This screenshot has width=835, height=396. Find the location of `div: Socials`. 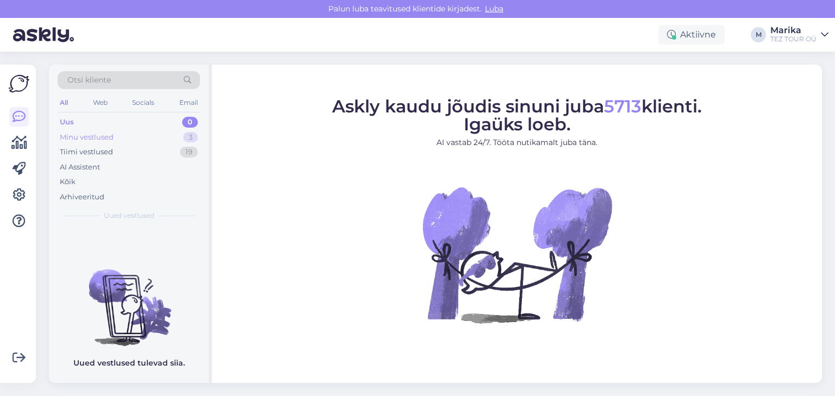

div: Socials is located at coordinates (143, 103).